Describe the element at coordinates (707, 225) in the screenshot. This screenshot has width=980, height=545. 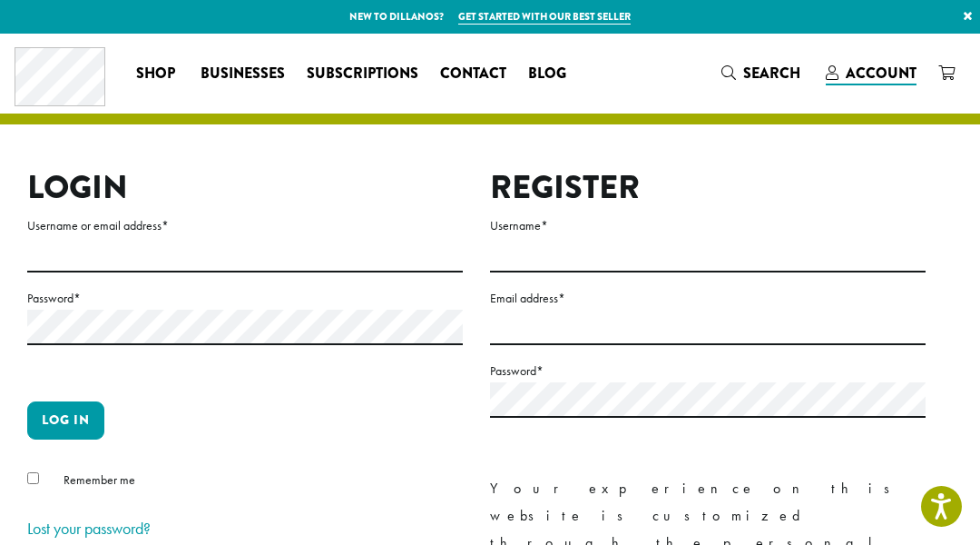
I see `label: Username` at that location.